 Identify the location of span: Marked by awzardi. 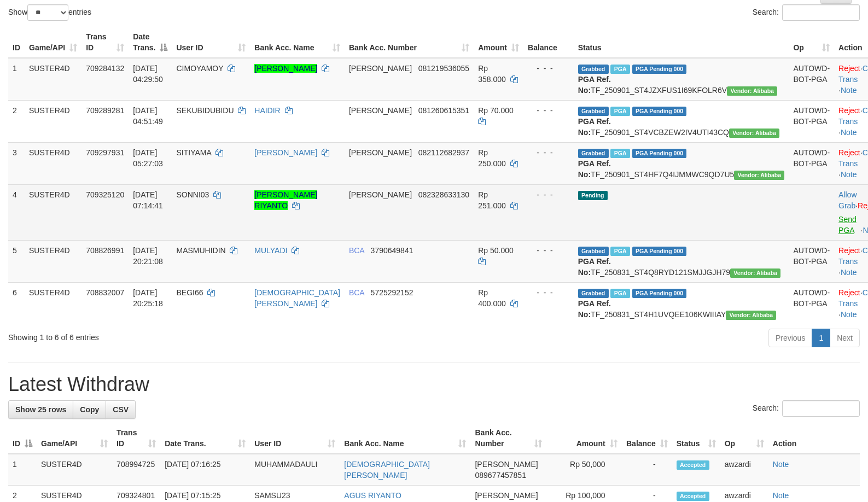
(620, 111).